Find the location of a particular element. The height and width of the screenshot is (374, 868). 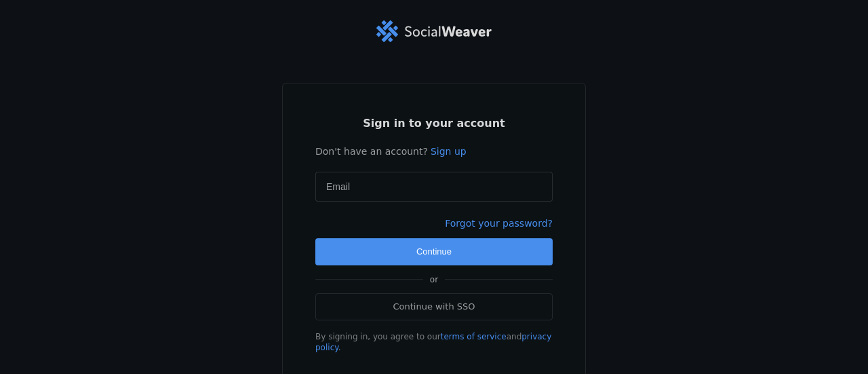

mat-label: Email is located at coordinates (338, 187).